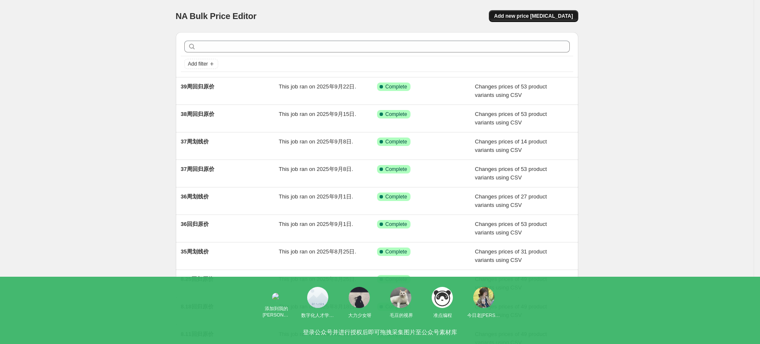 Image resolution: width=760 pixels, height=344 pixels. Describe the element at coordinates (195, 141) in the screenshot. I see `span: 37周划线价` at that location.